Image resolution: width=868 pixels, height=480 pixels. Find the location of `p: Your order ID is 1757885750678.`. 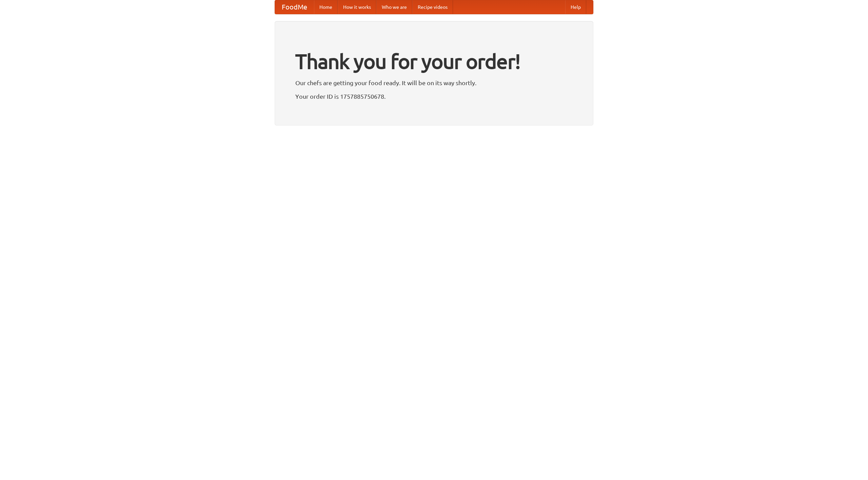

p: Your order ID is 1757885750678. is located at coordinates (434, 96).